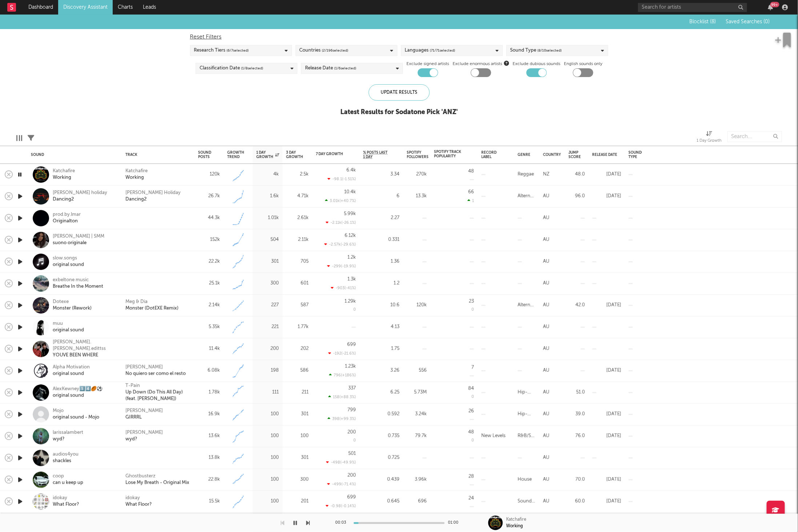 The height and width of the screenshot is (532, 798). What do you see at coordinates (297, 458) in the screenshot?
I see `div: 301` at bounding box center [297, 458].